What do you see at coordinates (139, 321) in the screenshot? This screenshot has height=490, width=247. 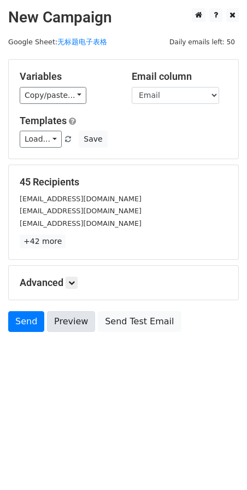 I see `a: Send Test Email` at bounding box center [139, 321].